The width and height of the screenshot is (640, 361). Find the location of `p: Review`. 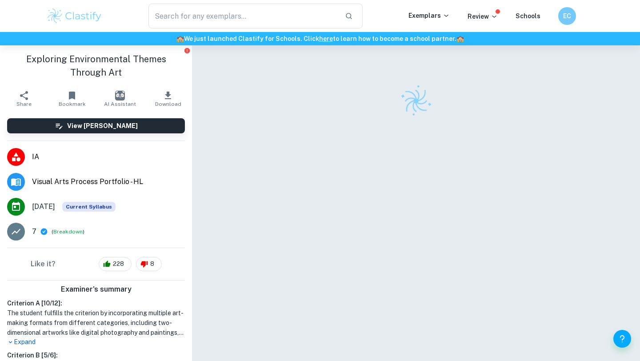

p: Review is located at coordinates (483, 16).